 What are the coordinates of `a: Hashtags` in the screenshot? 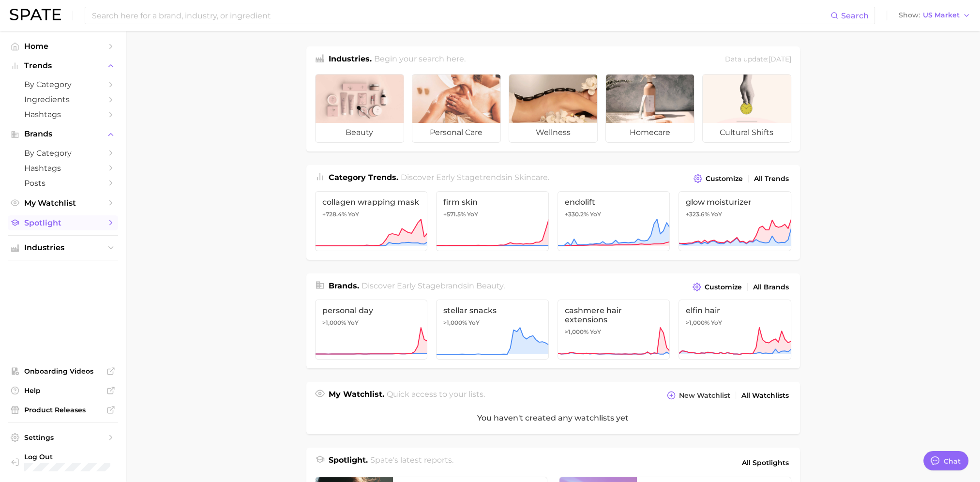 It's located at (63, 114).